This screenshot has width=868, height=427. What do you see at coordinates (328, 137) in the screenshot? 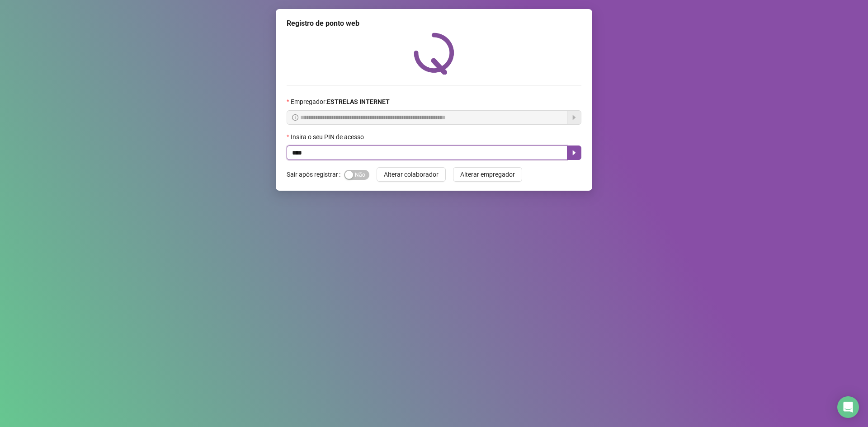
I see `label: Insira o seu PIN de acesso` at bounding box center [328, 137].